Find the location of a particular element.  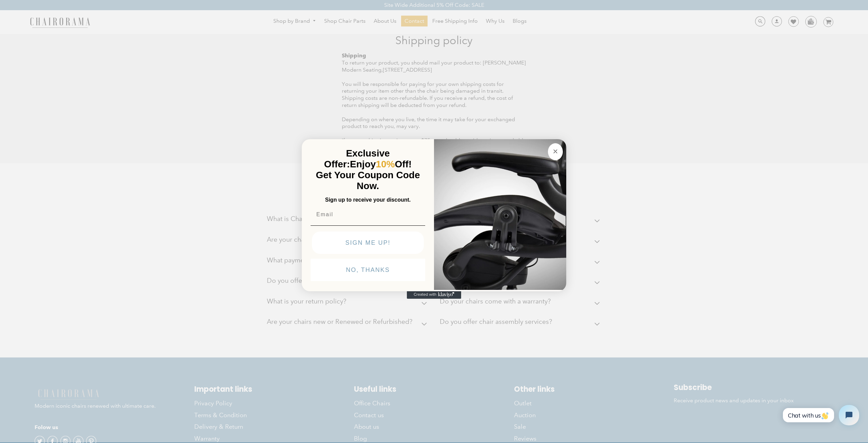

span: Reviews is located at coordinates (525, 438).